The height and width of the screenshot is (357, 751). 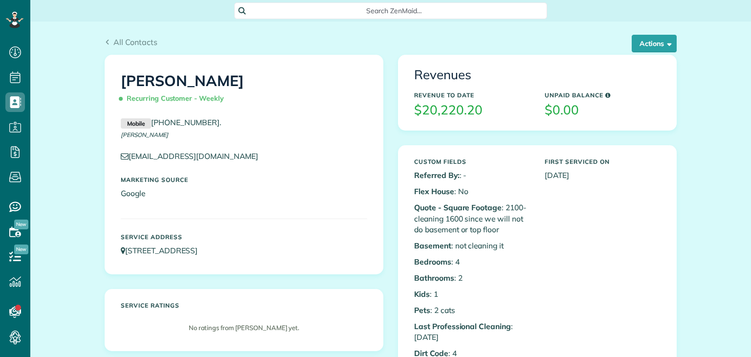 I want to click on b: Bedrooms, so click(x=433, y=262).